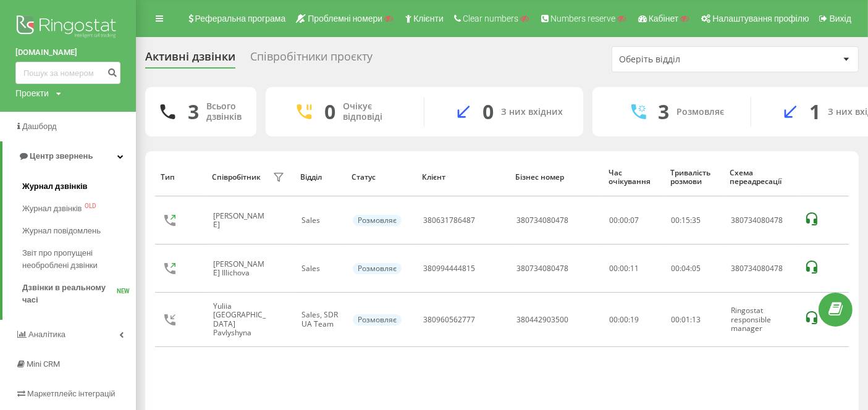 This screenshot has height=410, width=868. I want to click on a: Центр звернень, so click(70, 156).